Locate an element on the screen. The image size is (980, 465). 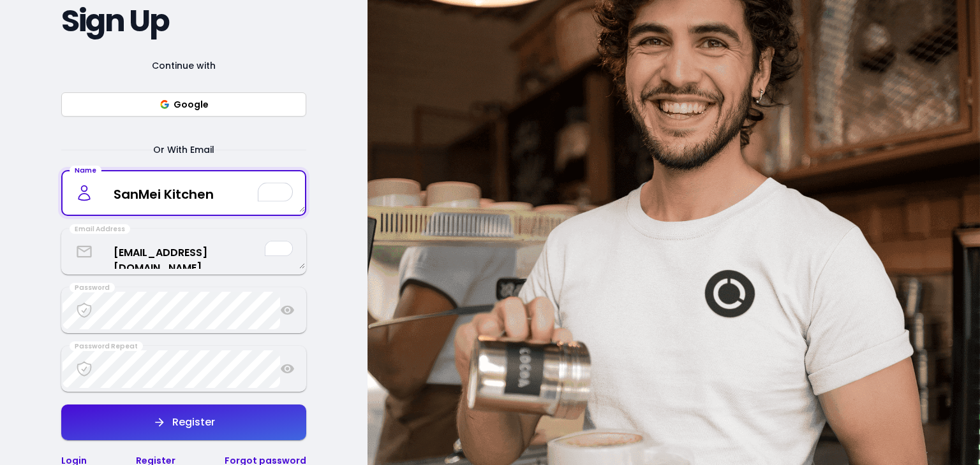
div: Password is located at coordinates (92, 288).